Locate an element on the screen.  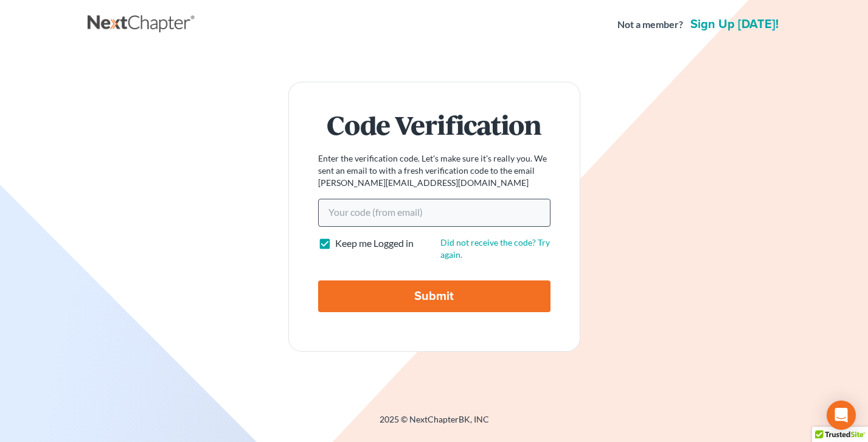
input: Submit is located at coordinates (434, 296).